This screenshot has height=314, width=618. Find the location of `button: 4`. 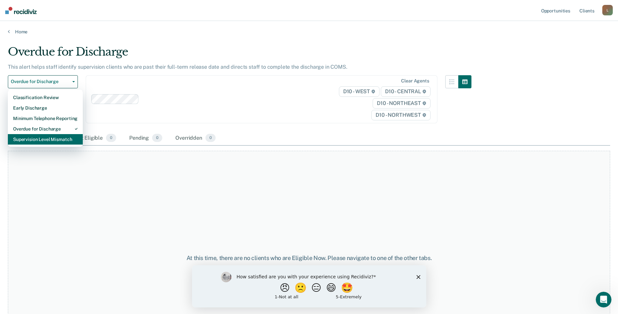

button: 4 is located at coordinates (140, 23).